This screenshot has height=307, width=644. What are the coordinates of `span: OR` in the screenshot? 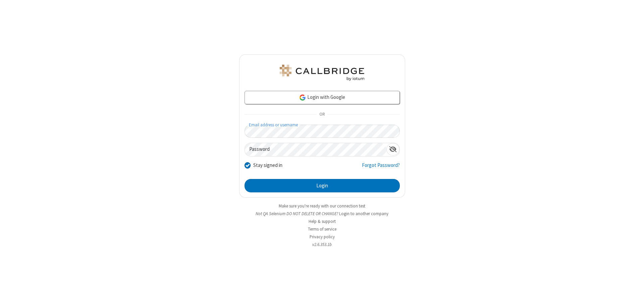 It's located at (322, 114).